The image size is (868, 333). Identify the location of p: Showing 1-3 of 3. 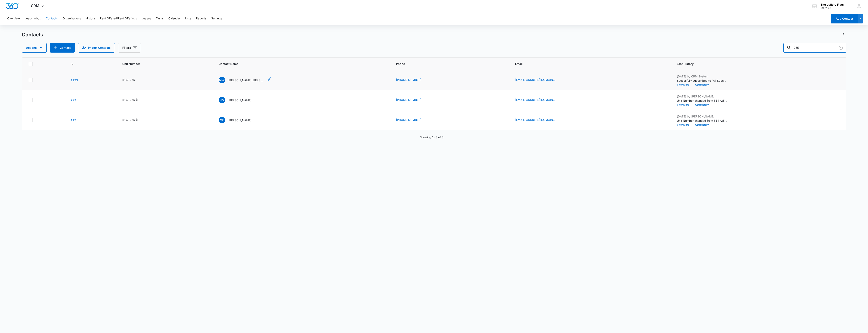
(431, 137).